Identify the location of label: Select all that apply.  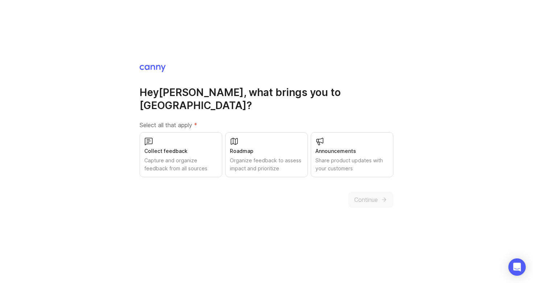
(267, 125).